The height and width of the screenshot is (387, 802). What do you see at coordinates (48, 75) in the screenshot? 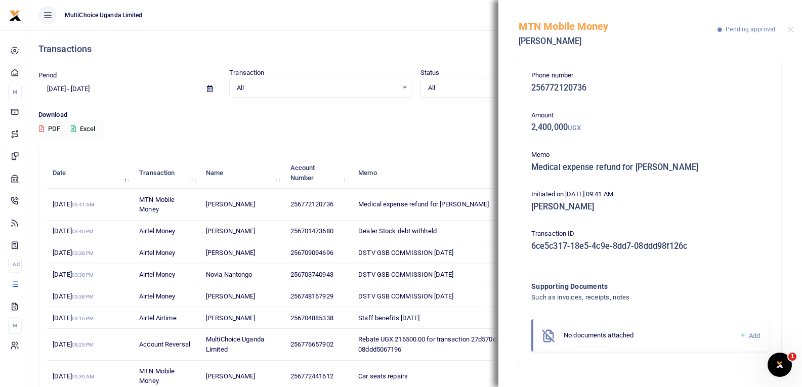
I see `label: Period` at bounding box center [48, 75].